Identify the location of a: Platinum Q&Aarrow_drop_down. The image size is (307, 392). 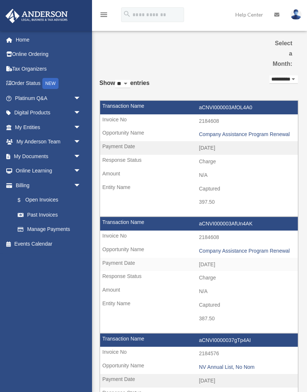
(49, 98).